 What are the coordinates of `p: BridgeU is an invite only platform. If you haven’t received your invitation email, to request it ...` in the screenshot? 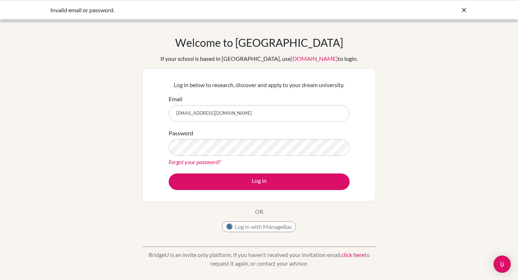 It's located at (259, 259).